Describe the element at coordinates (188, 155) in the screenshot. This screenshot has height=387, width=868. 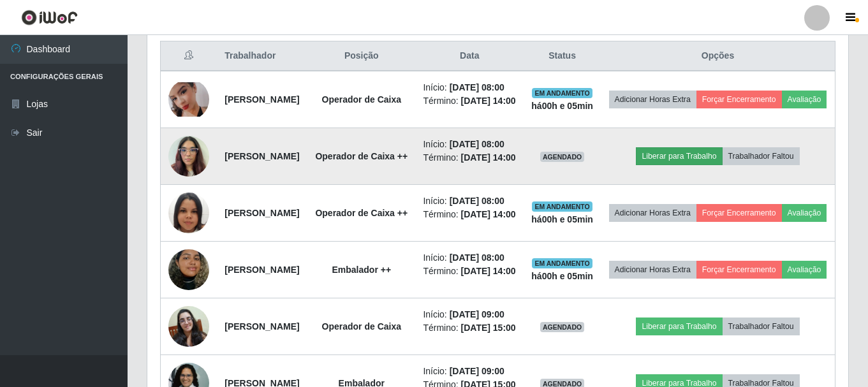
I see `img: 1743385442240.jpeg` at that location.